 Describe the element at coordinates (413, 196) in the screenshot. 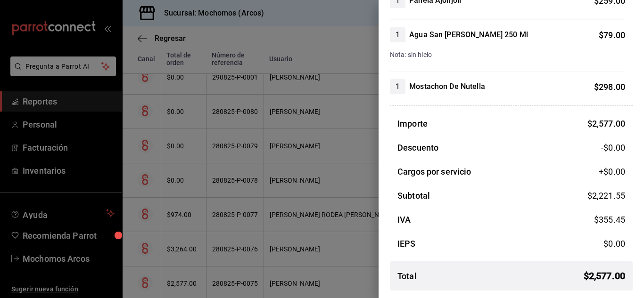

I see `h3: Subtotal` at that location.